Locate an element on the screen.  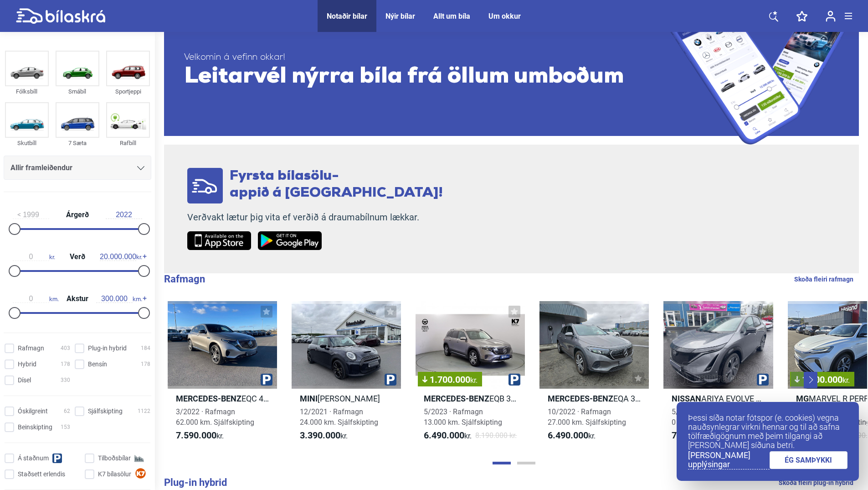
span: 1.400.000 is located at coordinates (822, 379).